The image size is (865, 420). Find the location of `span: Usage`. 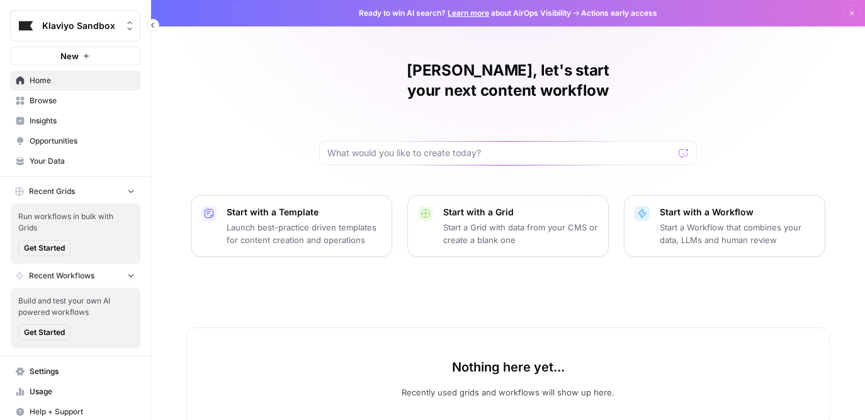

span: Usage is located at coordinates (82, 392).